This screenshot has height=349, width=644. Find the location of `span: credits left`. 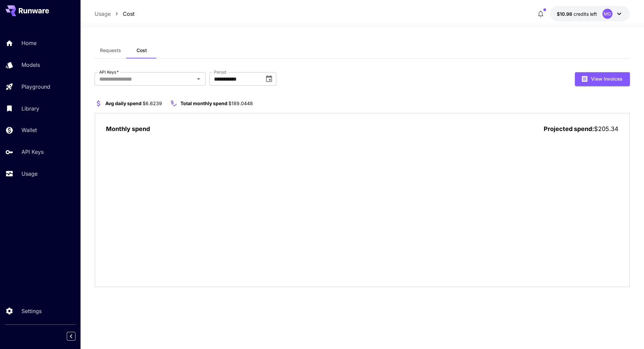

span: credits left is located at coordinates (585, 14).